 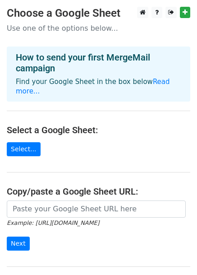 What do you see at coordinates (18, 244) in the screenshot?
I see `input: Next` at bounding box center [18, 244].